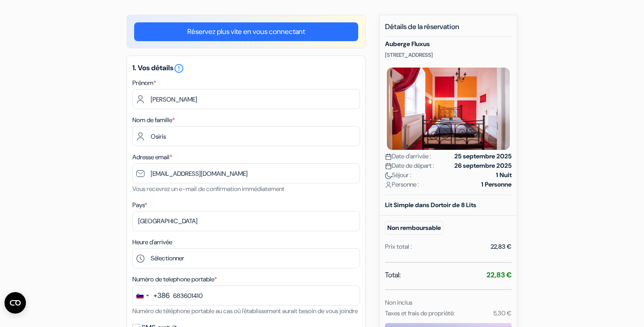 Image resolution: width=644 pixels, height=327 pixels. What do you see at coordinates (144, 83) in the screenshot?
I see `label: Prénom` at bounding box center [144, 83].